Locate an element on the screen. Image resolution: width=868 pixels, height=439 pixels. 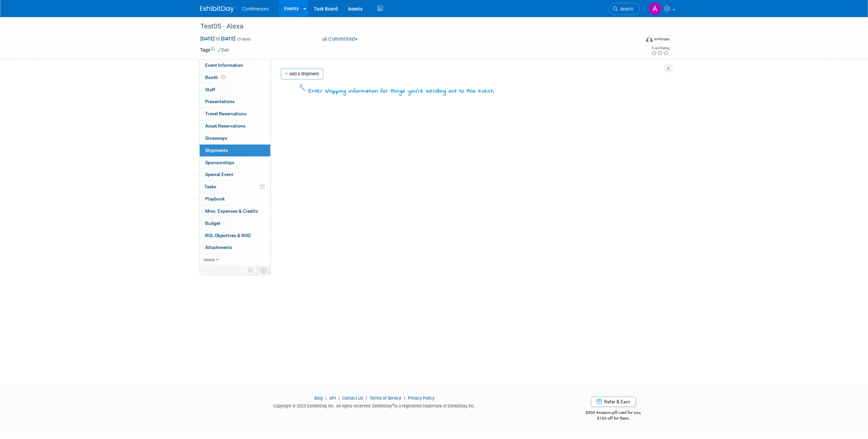
span: Booth is located at coordinates (216, 77).